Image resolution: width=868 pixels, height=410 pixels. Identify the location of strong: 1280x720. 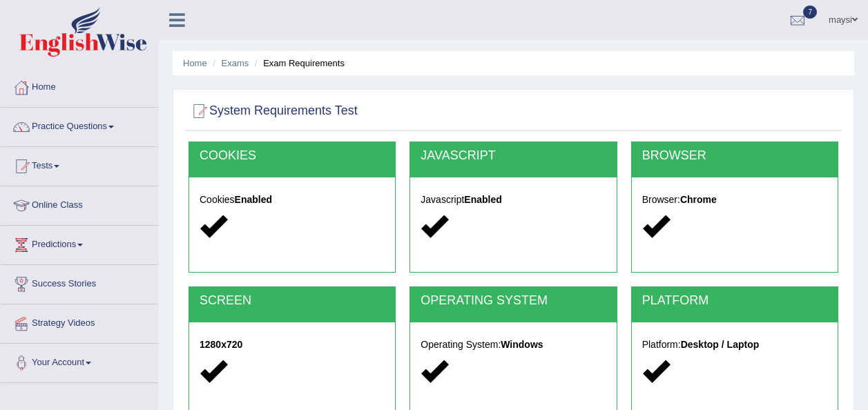
(221, 344).